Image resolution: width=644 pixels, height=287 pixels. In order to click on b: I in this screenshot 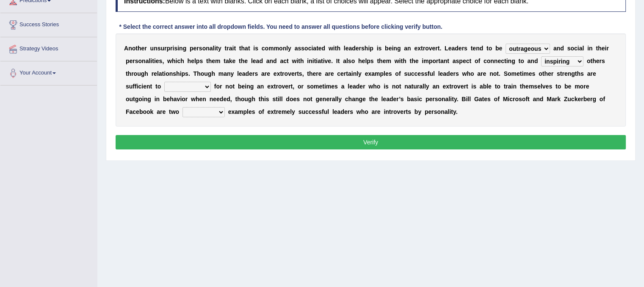, I will do `click(337, 61)`.